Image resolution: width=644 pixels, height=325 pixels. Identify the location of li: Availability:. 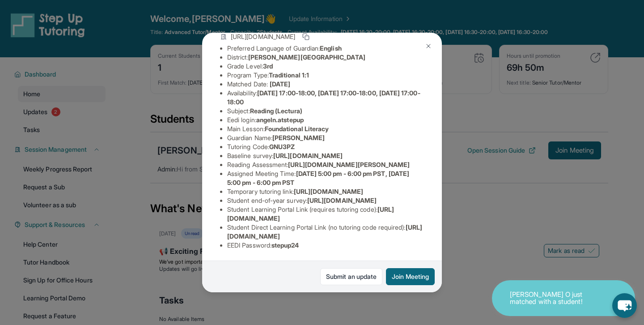
(326, 98).